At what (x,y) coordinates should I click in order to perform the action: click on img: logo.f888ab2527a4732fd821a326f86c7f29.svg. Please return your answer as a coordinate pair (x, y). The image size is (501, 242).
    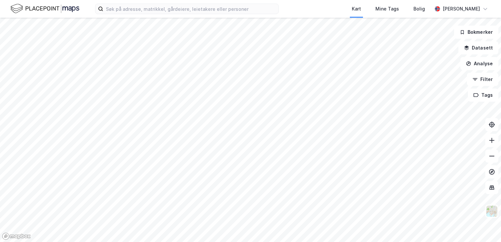
    Looking at the image, I should click on (45, 9).